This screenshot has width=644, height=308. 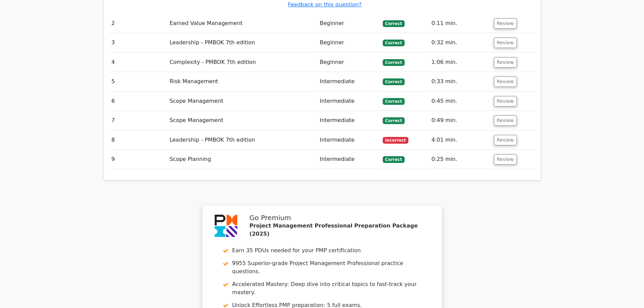 What do you see at coordinates (138, 140) in the screenshot?
I see `td: 8` at bounding box center [138, 140].